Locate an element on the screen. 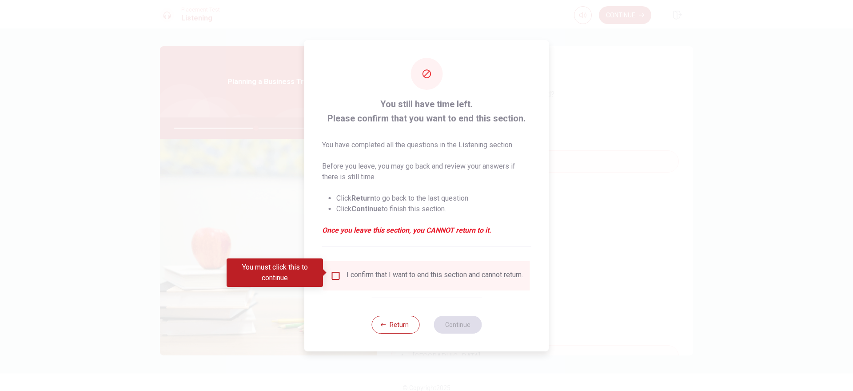 The height and width of the screenshot is (391, 853). button: Return is located at coordinates (395, 324).